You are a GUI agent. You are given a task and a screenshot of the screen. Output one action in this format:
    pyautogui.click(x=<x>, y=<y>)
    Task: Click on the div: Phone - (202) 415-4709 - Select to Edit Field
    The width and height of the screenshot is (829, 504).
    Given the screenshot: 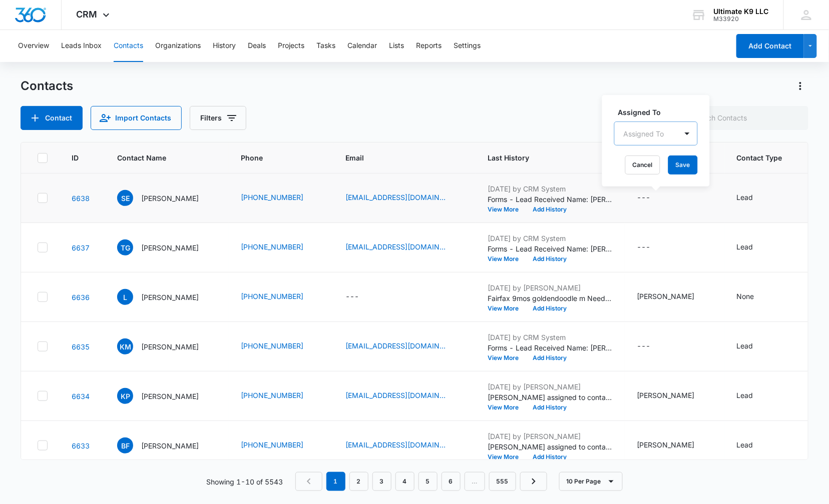 What is the action you would take?
    pyautogui.click(x=281, y=446)
    